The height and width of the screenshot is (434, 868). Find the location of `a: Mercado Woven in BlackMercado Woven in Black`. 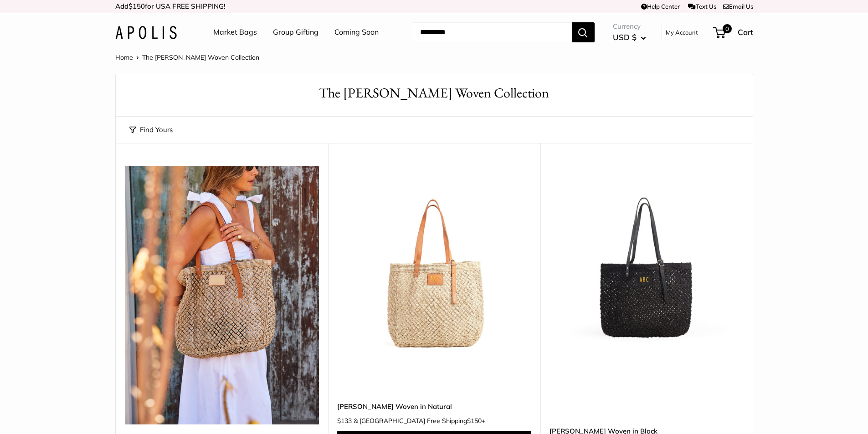

a: Mercado Woven in BlackMercado Woven in Black is located at coordinates (647, 263).